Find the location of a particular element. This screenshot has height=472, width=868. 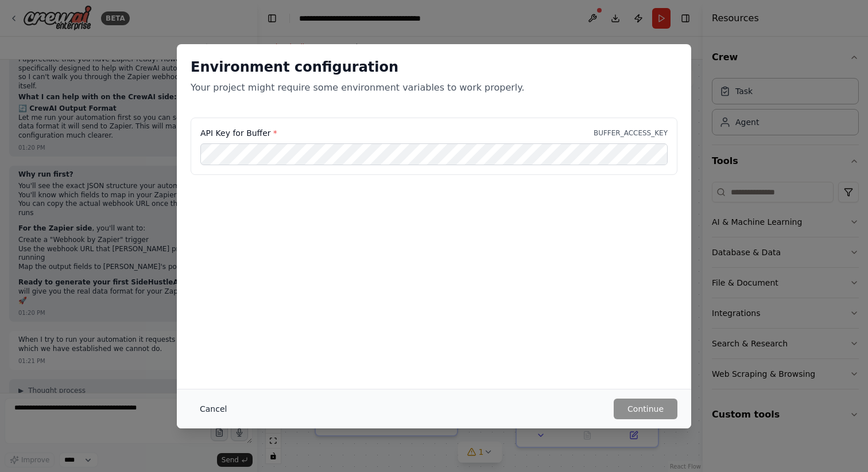

p: Your project might require some environment variables to work properly. is located at coordinates (434, 88).